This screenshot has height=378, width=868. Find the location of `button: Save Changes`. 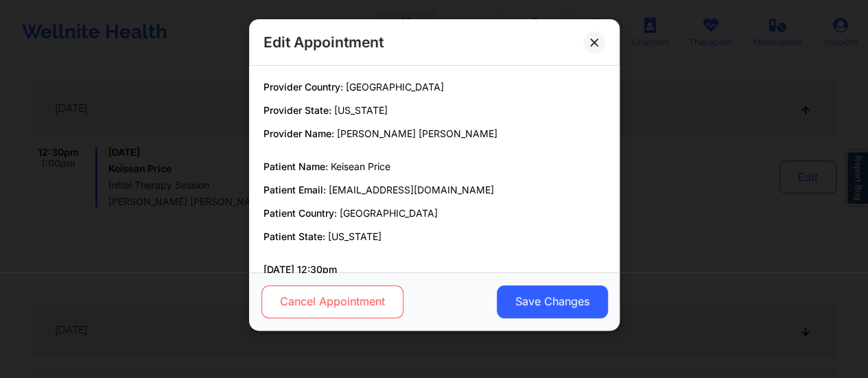

button: Save Changes is located at coordinates (552, 302).